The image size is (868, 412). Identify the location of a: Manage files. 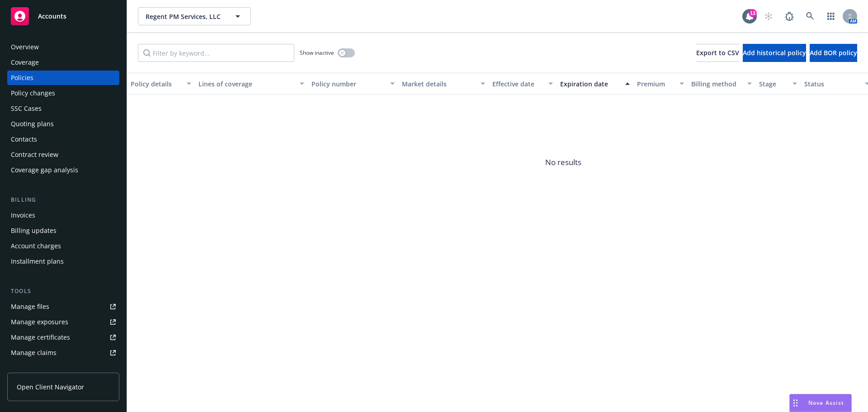
(64, 307).